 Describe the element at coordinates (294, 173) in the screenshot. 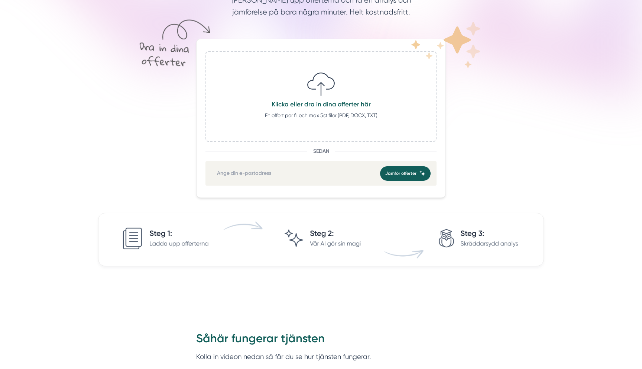

I see `input: Ange din e-postadress` at that location.